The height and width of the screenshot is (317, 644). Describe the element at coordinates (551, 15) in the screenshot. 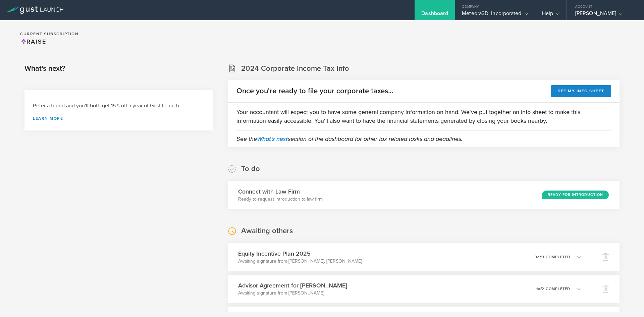

I see `div: Help` at that location.